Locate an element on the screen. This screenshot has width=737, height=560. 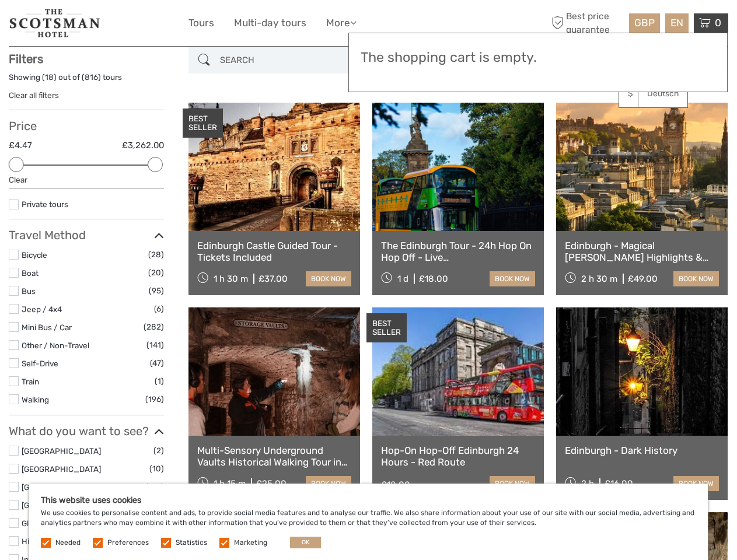
a: Glencoe is located at coordinates (36, 523).